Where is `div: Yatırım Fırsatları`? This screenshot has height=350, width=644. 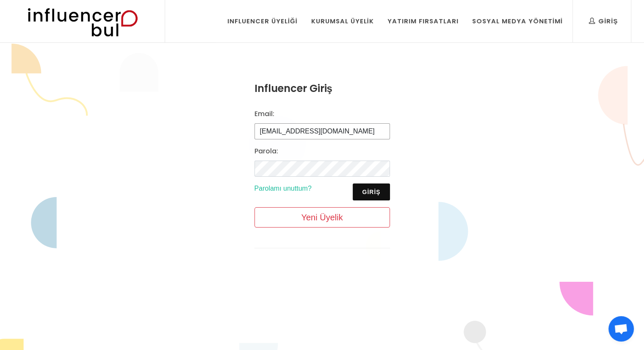 div: Yatırım Fırsatları is located at coordinates (423, 21).